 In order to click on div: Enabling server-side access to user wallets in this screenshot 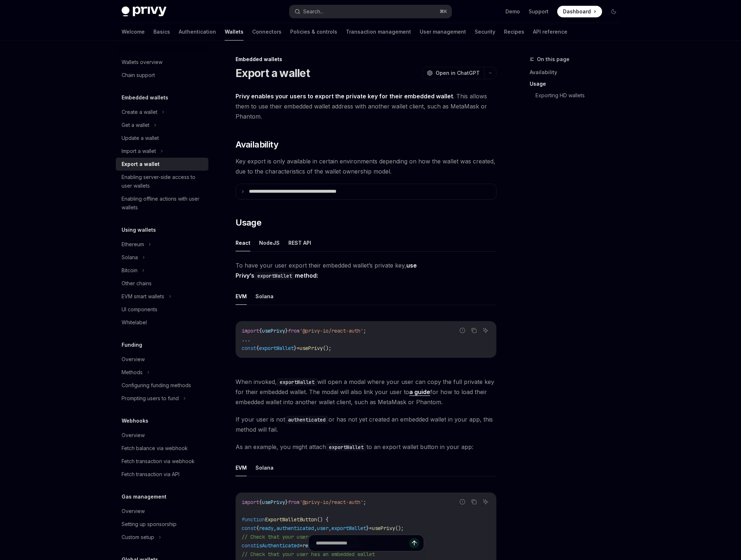, I will do `click(163, 181)`.